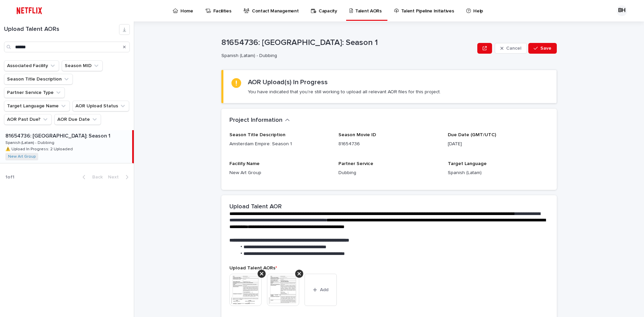 The image size is (644, 317). I want to click on button: Partner Service Type, so click(34, 93).